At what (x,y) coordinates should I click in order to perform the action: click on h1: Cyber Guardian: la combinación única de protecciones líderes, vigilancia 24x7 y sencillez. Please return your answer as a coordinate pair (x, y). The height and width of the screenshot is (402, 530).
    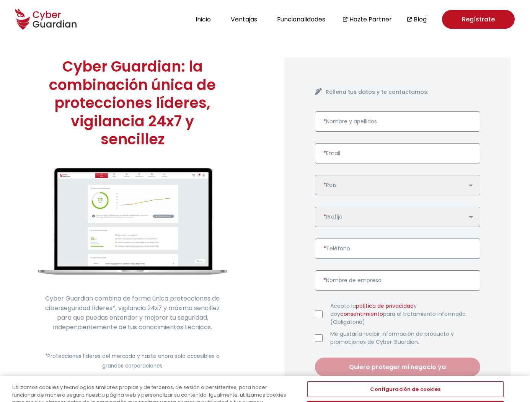
    Looking at the image, I should click on (132, 103).